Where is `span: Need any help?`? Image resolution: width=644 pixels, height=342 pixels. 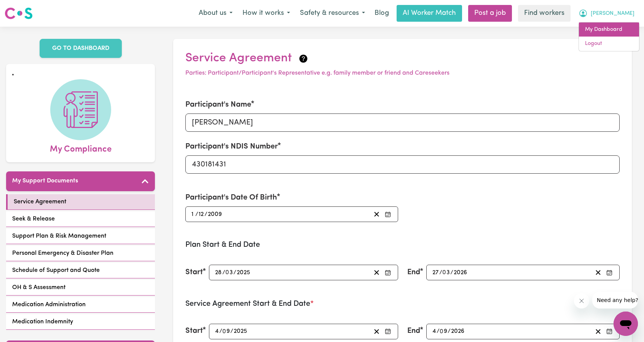
span: Need any help? is located at coordinates (25, 9).